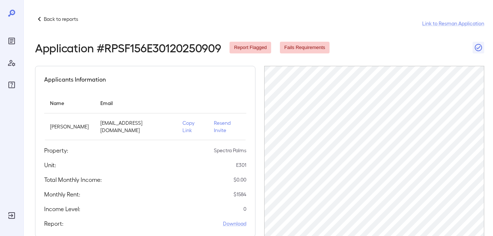 The height and width of the screenshot is (236, 493). What do you see at coordinates (73, 179) in the screenshot?
I see `h5: Total Monthly Income:` at bounding box center [73, 179].